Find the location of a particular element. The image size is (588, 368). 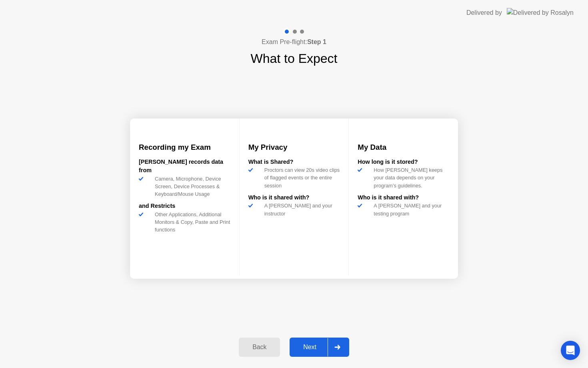

div: What is Shared? is located at coordinates (294, 162).